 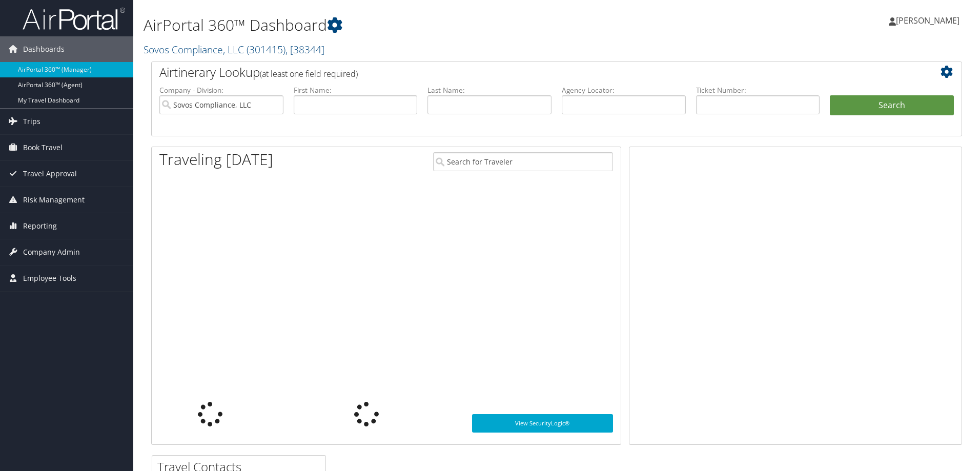 What do you see at coordinates (51, 252) in the screenshot?
I see `span: Company Admin` at bounding box center [51, 252].